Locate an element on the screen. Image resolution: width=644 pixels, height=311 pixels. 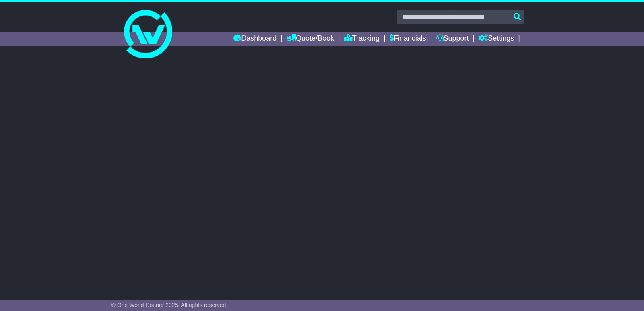
a: Quote/Book is located at coordinates (311, 39).